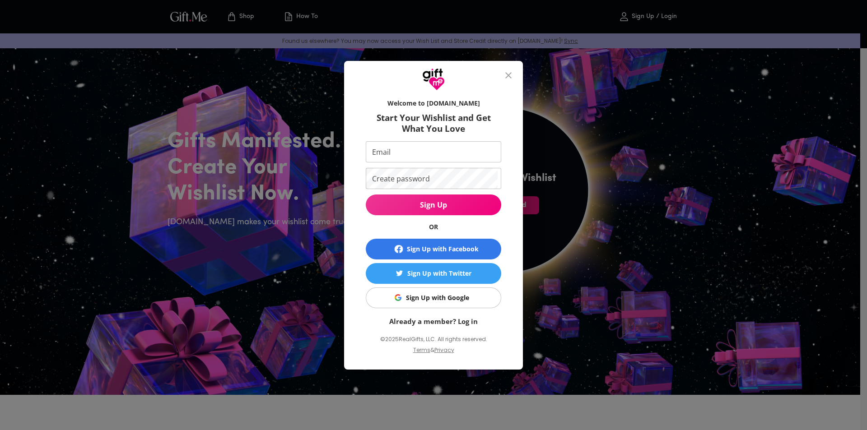  Describe the element at coordinates (444, 350) in the screenshot. I see `a: Privacy` at that location.